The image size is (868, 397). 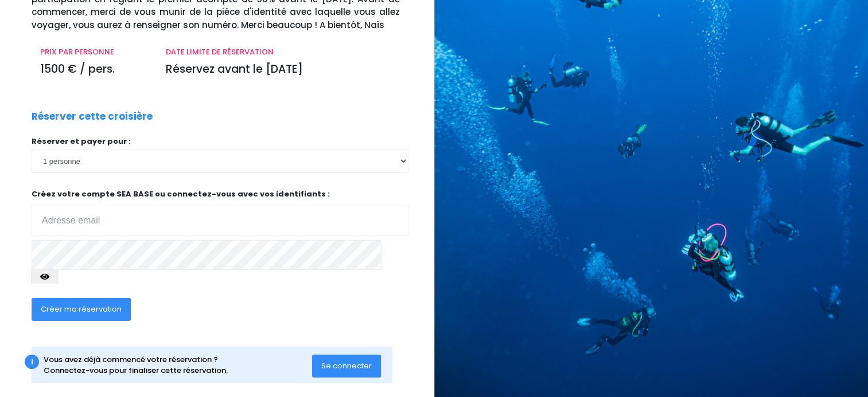 What do you see at coordinates (94, 52) in the screenshot?
I see `p: PRIX PAR PERSONNE` at bounding box center [94, 52].